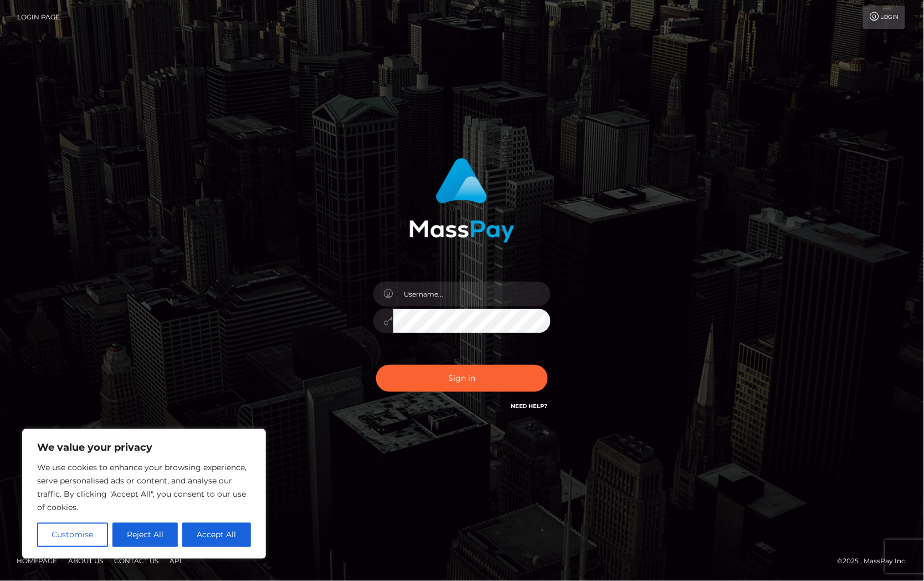 The width and height of the screenshot is (924, 581). Describe the element at coordinates (37, 561) in the screenshot. I see `a: Homepage` at that location.